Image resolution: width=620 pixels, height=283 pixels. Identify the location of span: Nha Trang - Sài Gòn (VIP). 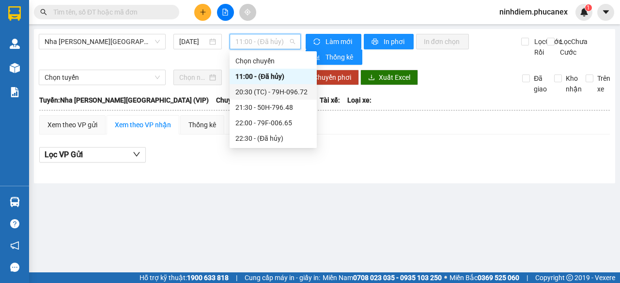
(102, 42).